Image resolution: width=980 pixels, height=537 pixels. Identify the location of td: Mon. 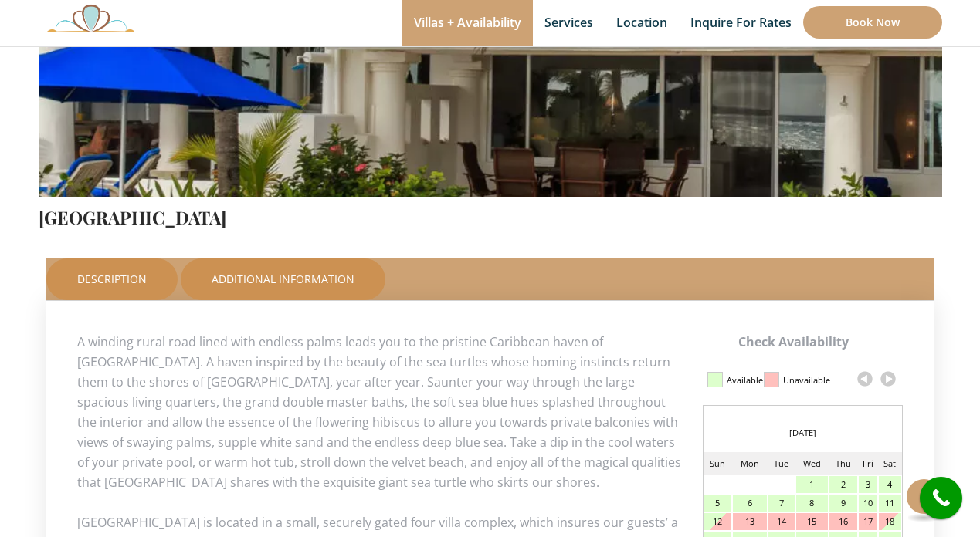
(749, 463).